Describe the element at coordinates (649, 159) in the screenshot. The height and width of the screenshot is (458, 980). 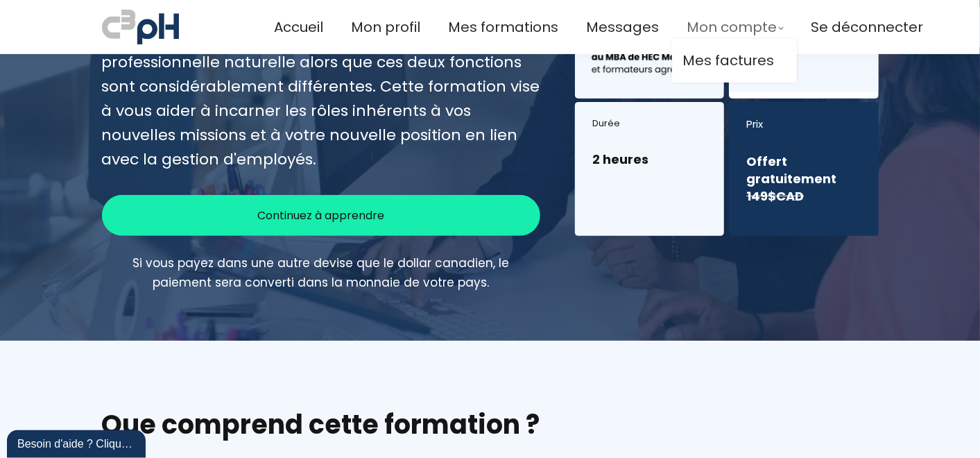
I see `h3: 2 heures` at that location.